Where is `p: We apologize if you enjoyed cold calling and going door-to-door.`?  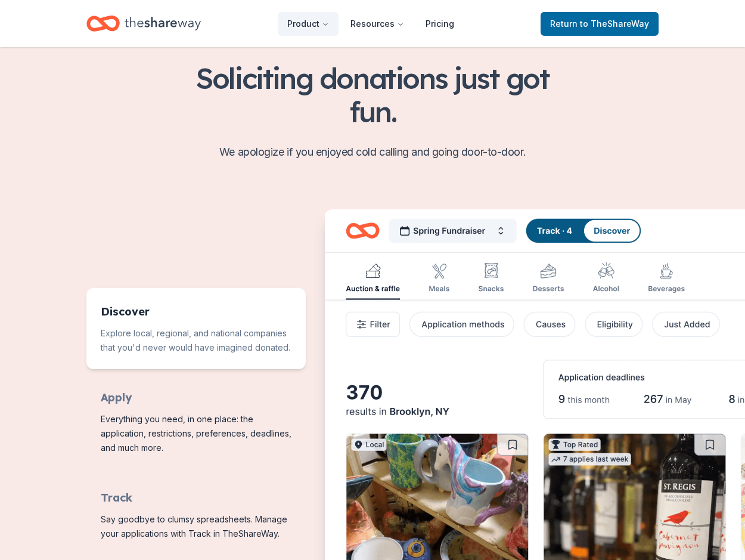
p: We apologize if you enjoyed cold calling and going door-to-door. is located at coordinates (372, 152).